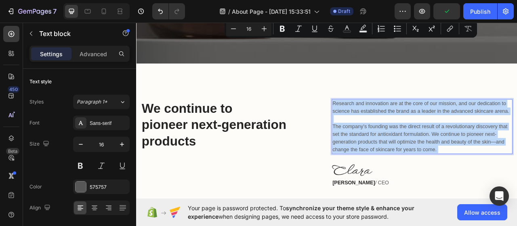  What do you see at coordinates (351, 29) in the screenshot?
I see `div: Editor contextual toolbar` at bounding box center [351, 29].